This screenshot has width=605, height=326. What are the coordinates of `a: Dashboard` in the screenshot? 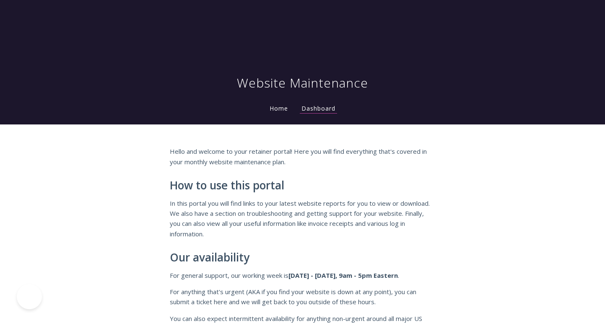 It's located at (318, 109).